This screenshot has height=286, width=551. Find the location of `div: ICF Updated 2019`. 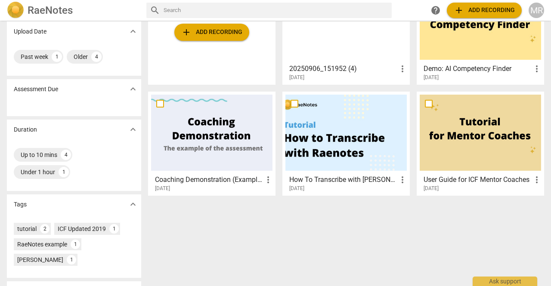

div: ICF Updated 2019 is located at coordinates (82, 229).